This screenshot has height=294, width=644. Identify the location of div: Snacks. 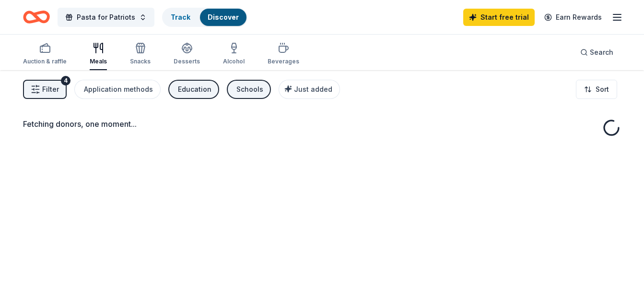
(140, 62).